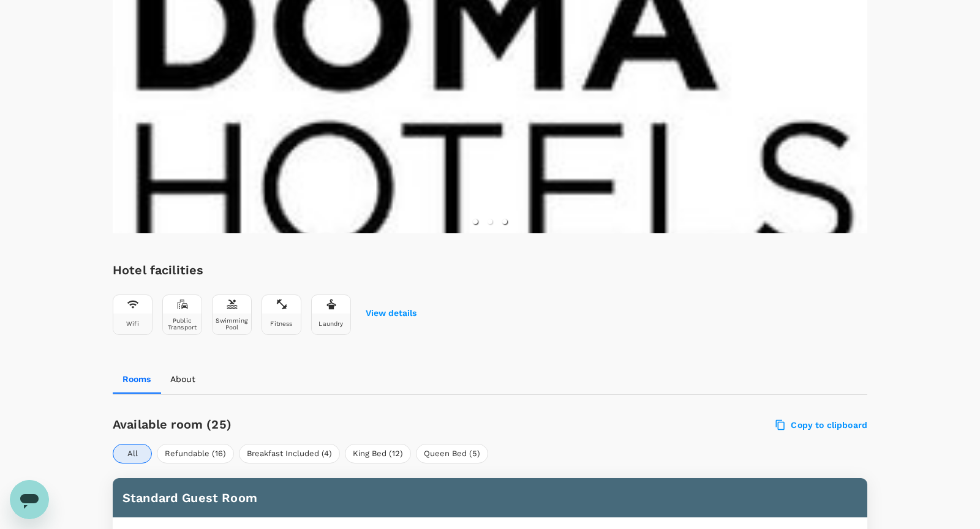 The width and height of the screenshot is (980, 529). What do you see at coordinates (378, 454) in the screenshot?
I see `button: King Bed (12)` at bounding box center [378, 454].